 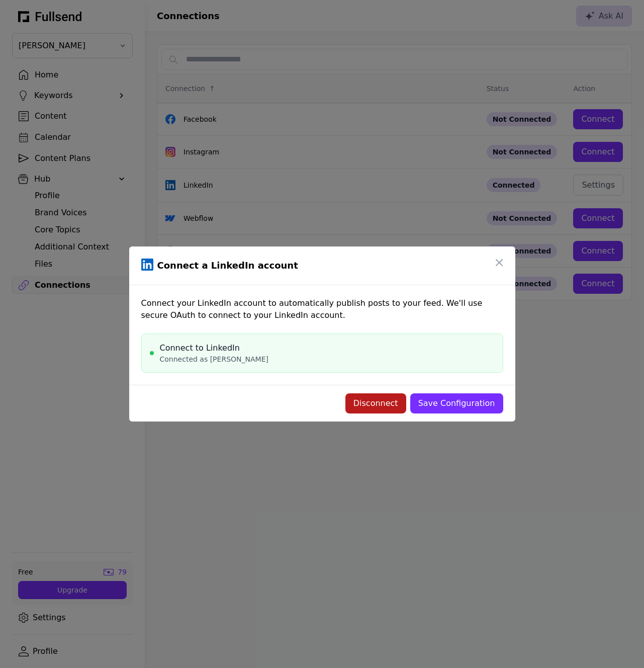 I want to click on button: Save Configuration, so click(x=457, y=403).